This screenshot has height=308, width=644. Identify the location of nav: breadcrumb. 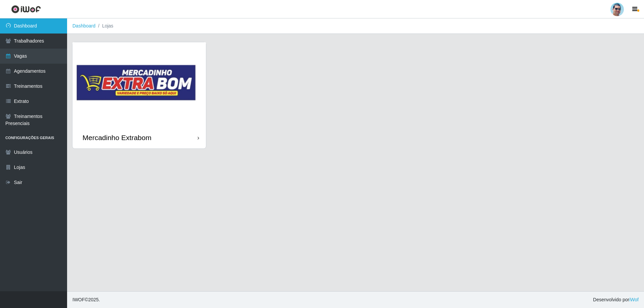
(356, 26).